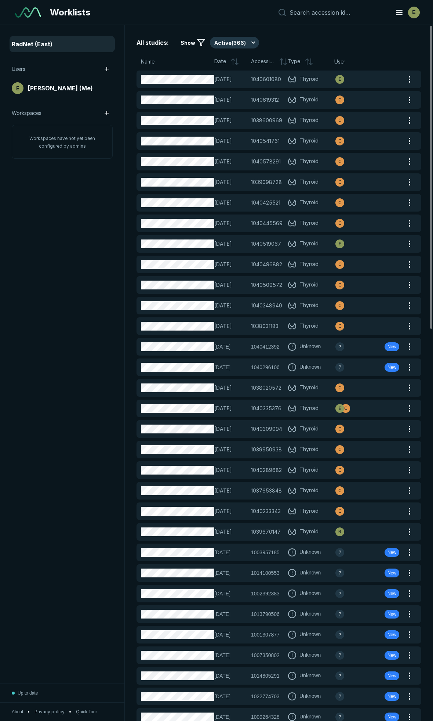  I want to click on span: 1040296106, so click(265, 367).